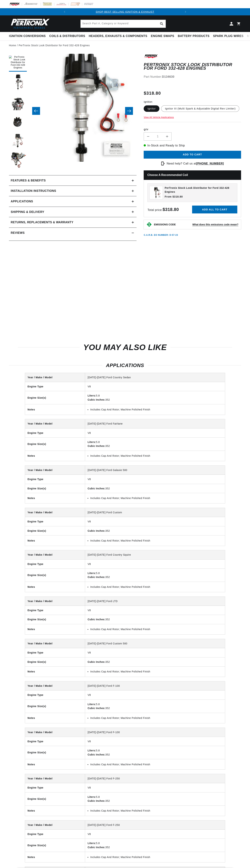  I want to click on img: Emissions code, so click(149, 224).